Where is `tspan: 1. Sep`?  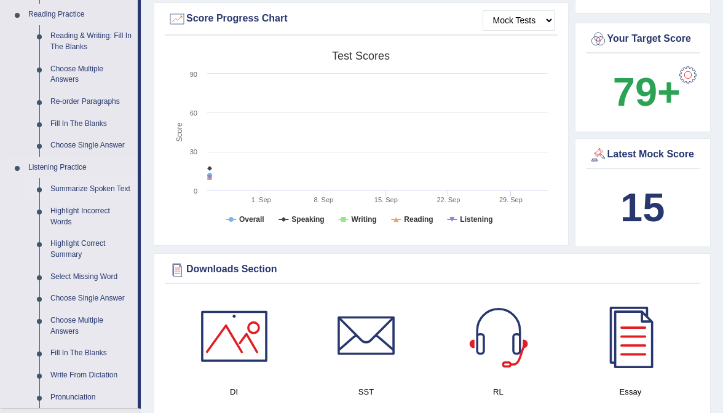 tspan: 1. Sep is located at coordinates (261, 200).